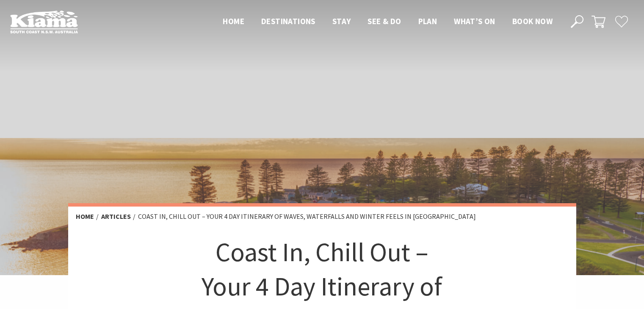 Image resolution: width=644 pixels, height=309 pixels. What do you see at coordinates (234, 21) in the screenshot?
I see `span: Home` at bounding box center [234, 21].